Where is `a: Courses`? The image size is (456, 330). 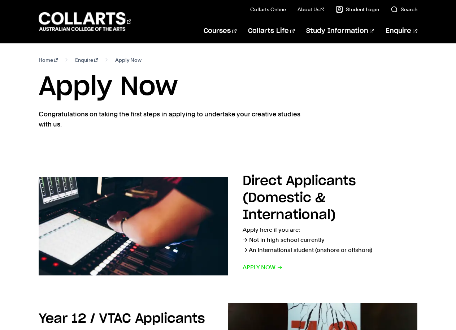
a: Courses is located at coordinates (220, 31).